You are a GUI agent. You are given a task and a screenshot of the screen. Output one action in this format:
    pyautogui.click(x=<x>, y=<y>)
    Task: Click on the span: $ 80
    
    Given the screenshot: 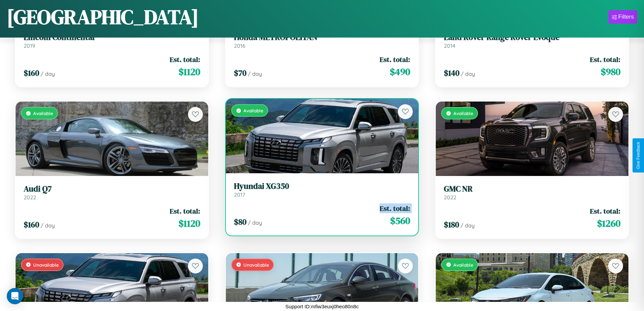 What is the action you would take?
    pyautogui.click(x=240, y=221)
    